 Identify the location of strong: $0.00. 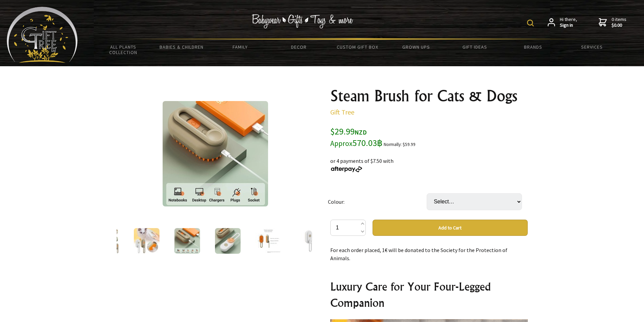
(619, 25).